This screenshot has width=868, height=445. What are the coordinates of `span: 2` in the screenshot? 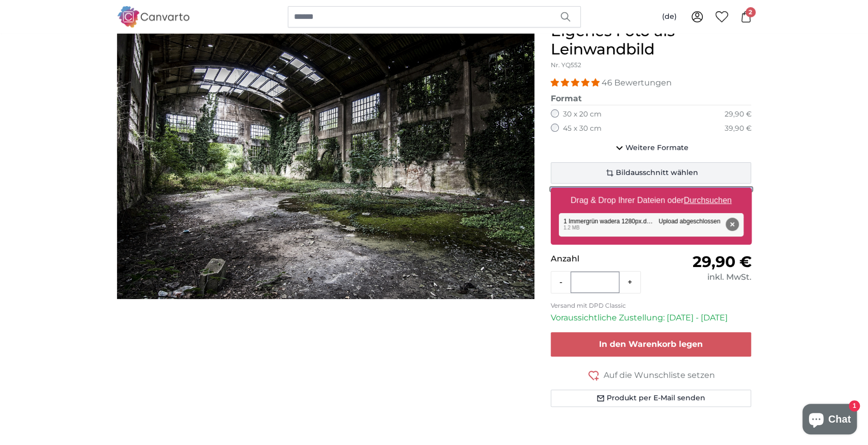 It's located at (750, 12).